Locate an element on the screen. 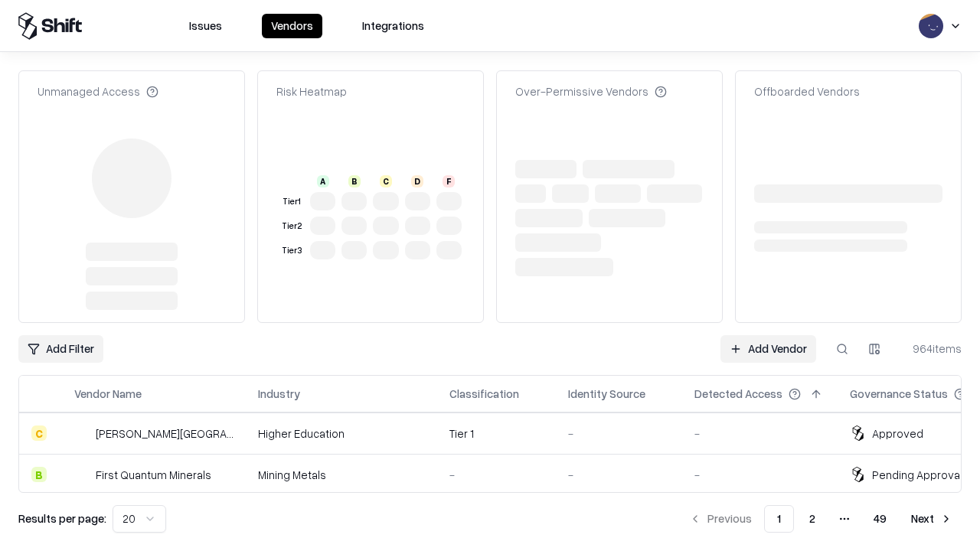  div: Pending Approval is located at coordinates (917, 475).